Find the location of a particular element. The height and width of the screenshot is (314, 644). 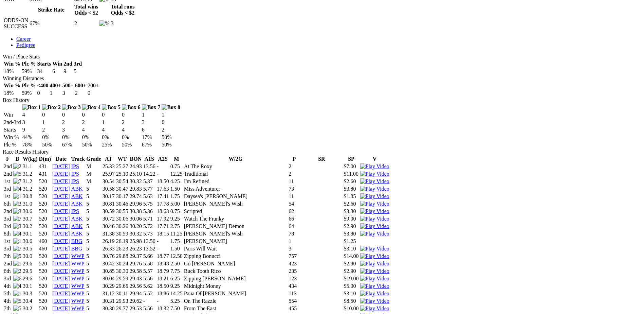

td: 24.93 is located at coordinates (136, 167).